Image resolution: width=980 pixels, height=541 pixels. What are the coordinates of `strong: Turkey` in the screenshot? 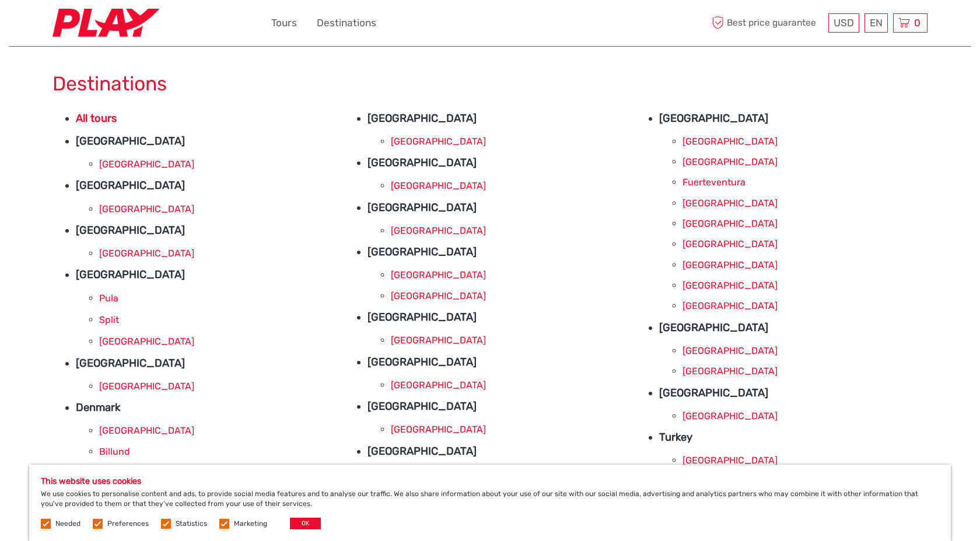 It's located at (675, 437).